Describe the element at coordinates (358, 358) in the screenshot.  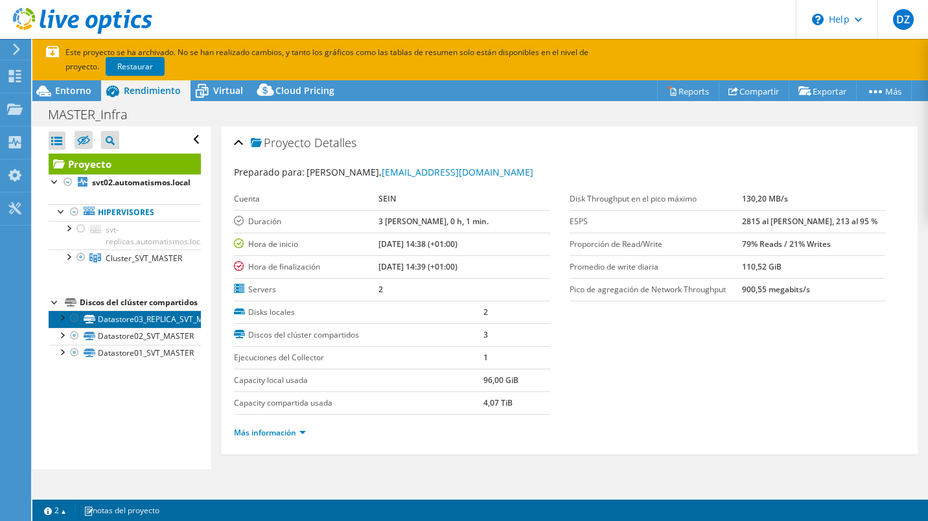
I see `label: Ejecuciones del Collector` at that location.